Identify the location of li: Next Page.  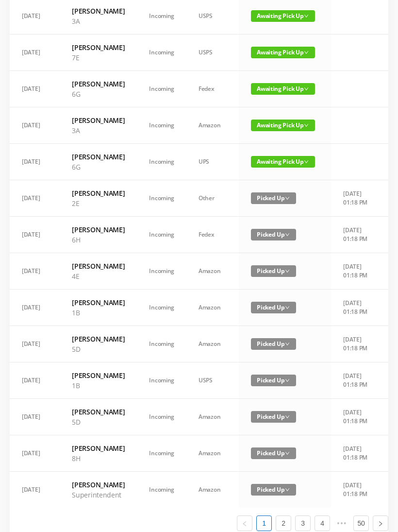
(381, 522).